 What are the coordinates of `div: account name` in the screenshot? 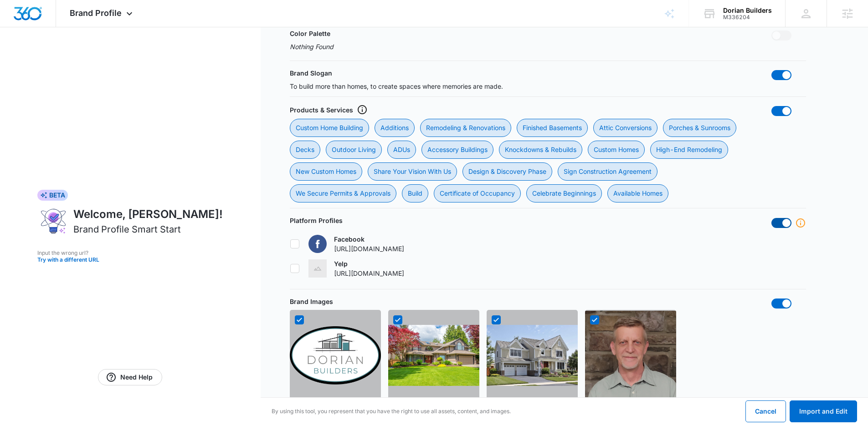 It's located at (747, 10).